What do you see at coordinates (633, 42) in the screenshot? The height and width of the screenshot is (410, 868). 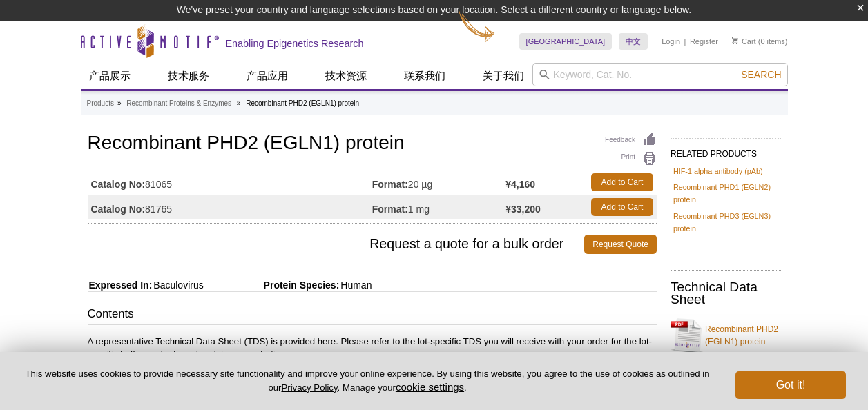 I see `a: 中文` at bounding box center [633, 42].